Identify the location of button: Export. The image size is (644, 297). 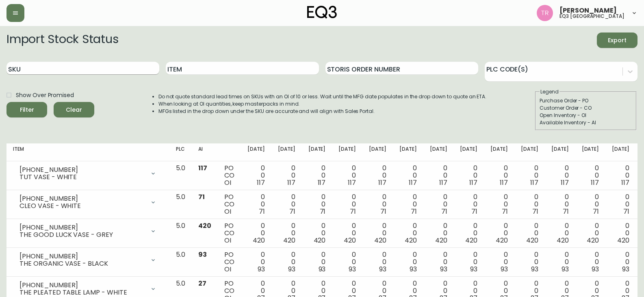
(617, 40).